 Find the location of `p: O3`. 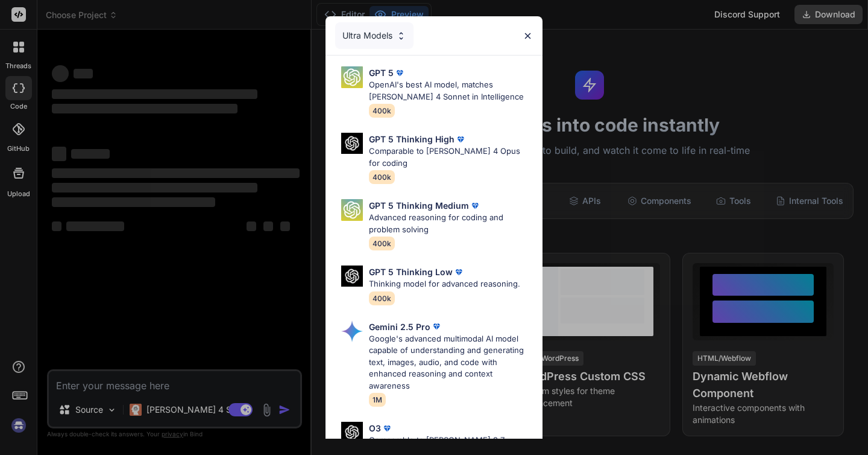

p: O3 is located at coordinates (375, 428).